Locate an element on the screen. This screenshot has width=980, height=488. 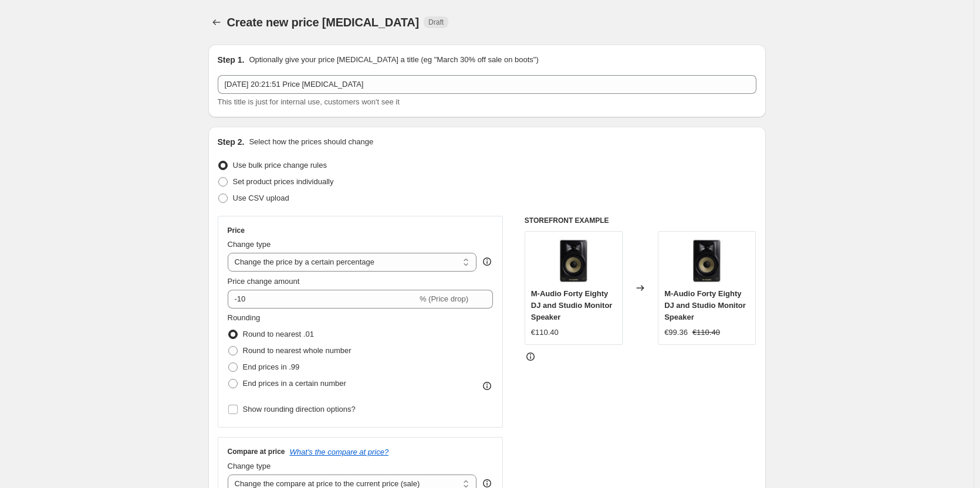
span: End prices in a certain number is located at coordinates (294, 383).